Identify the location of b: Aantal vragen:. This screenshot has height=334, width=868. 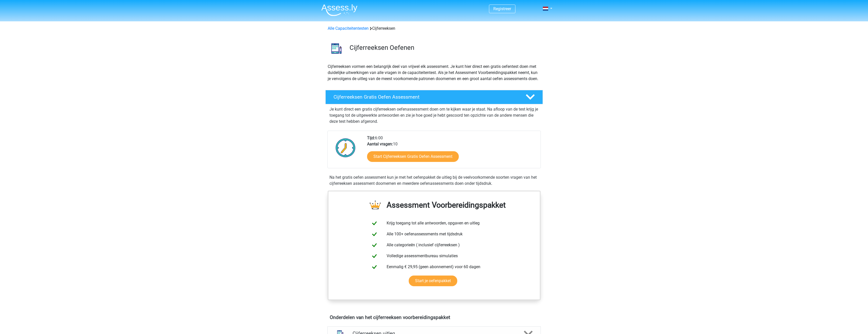
(380, 144).